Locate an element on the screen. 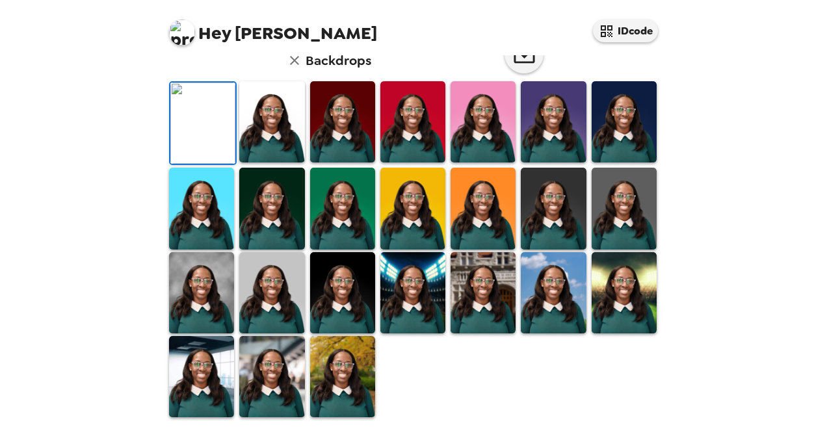 This screenshot has width=827, height=438. img: profile pic is located at coordinates (182, 33).